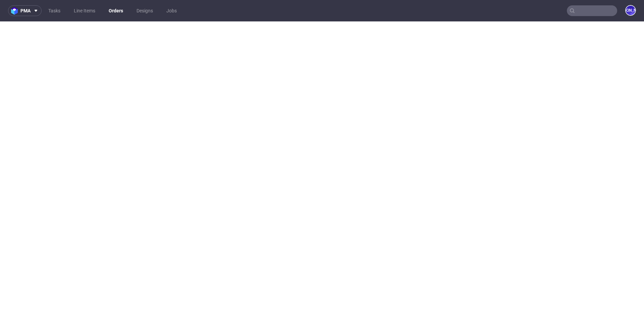 The height and width of the screenshot is (309, 644). Describe the element at coordinates (25, 11) in the screenshot. I see `span: pma` at that location.